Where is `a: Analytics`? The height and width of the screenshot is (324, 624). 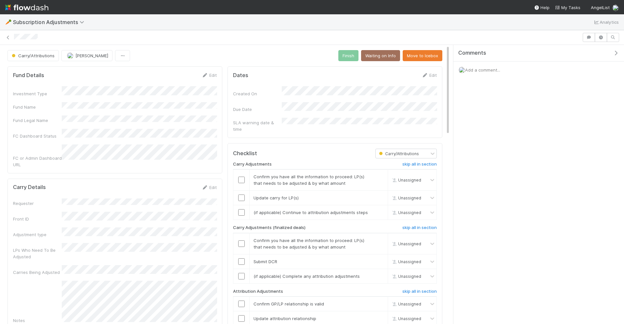
a: Analytics is located at coordinates (606, 22).